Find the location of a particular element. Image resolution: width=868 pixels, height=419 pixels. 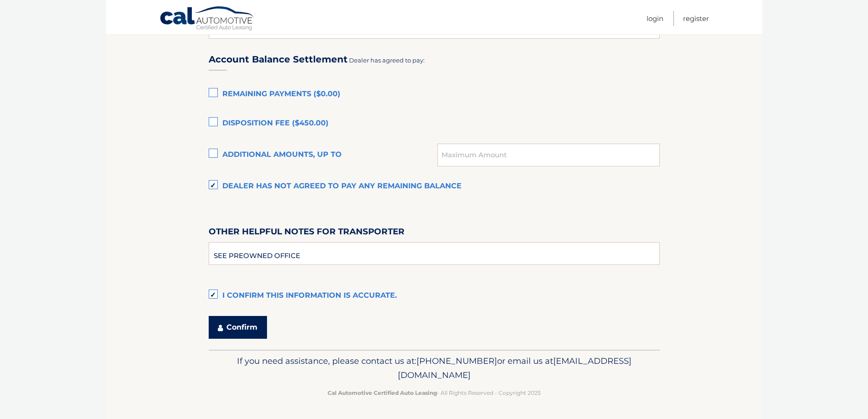

h3: Account Balance Settlement is located at coordinates (278, 59).